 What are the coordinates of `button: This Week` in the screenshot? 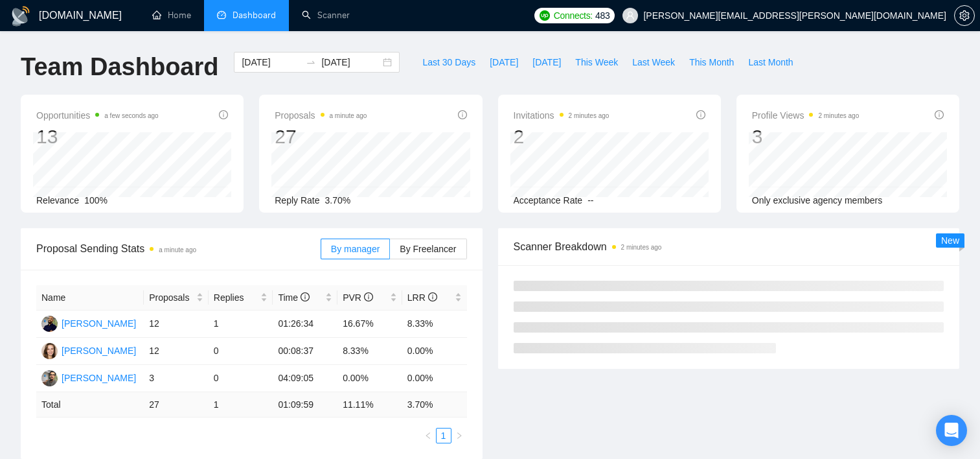 It's located at (597, 62).